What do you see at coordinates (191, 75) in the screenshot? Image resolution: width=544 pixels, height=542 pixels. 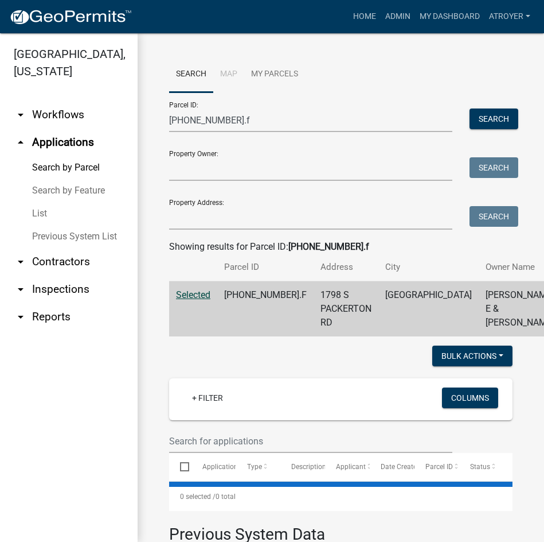 I see `a: Search` at bounding box center [191, 75].